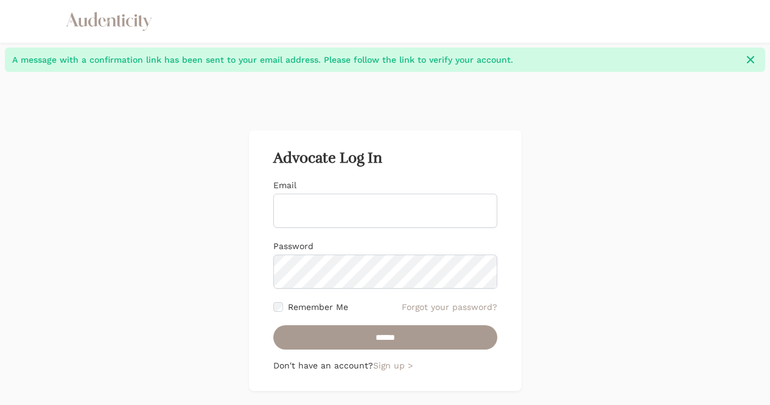 This screenshot has height=405, width=770. What do you see at coordinates (385, 365) in the screenshot?
I see `p: Don't have an account?` at bounding box center [385, 365].